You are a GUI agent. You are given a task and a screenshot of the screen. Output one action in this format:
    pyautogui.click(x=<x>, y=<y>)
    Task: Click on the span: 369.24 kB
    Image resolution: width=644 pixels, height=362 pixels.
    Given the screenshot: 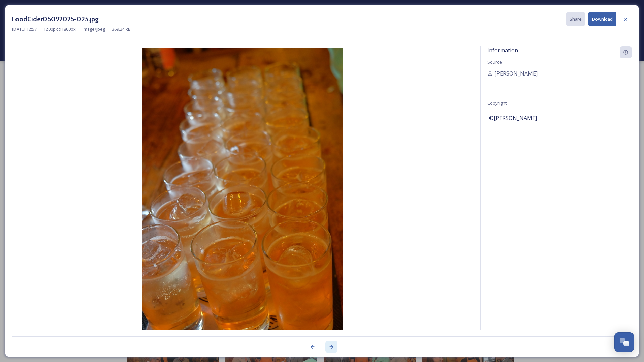 What is the action you would take?
    pyautogui.click(x=122, y=29)
    